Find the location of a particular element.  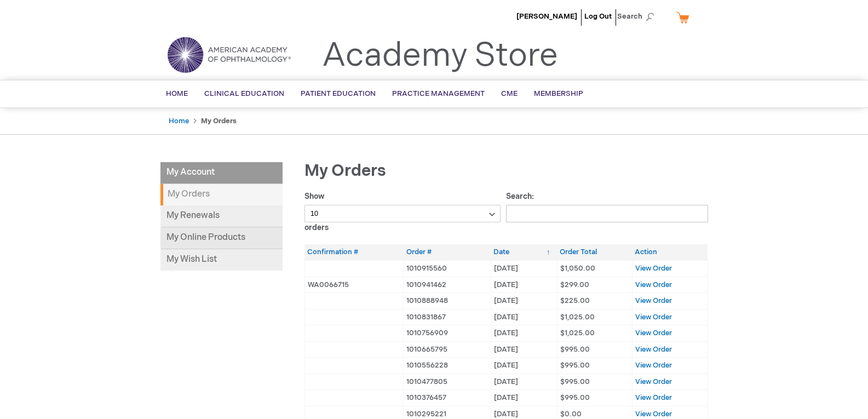

td: 1010376457 is located at coordinates (447, 398).